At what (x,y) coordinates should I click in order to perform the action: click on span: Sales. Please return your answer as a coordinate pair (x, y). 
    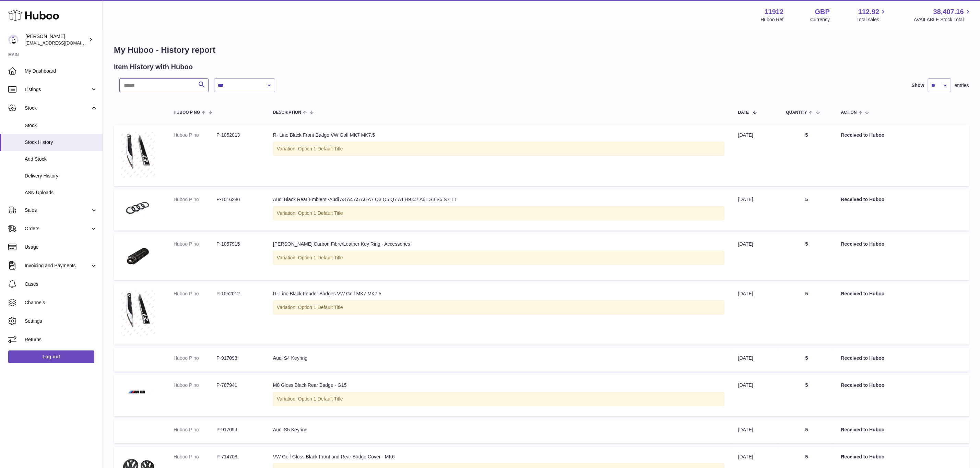
    Looking at the image, I should click on (57, 210).